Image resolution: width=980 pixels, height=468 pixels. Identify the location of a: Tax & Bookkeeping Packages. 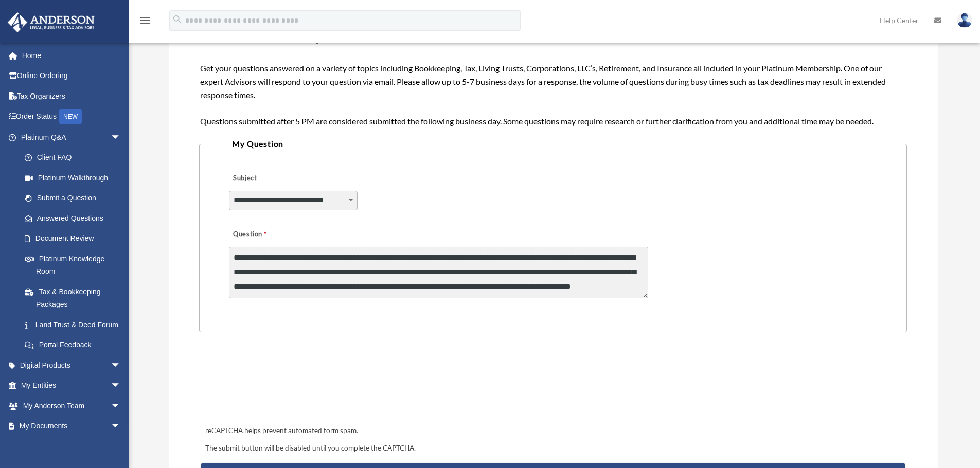
(75, 298).